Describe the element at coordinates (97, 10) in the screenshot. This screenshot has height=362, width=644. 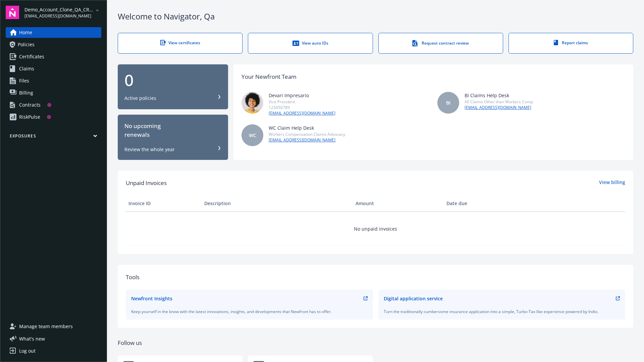
I see `a: arrowDropDown` at that location.